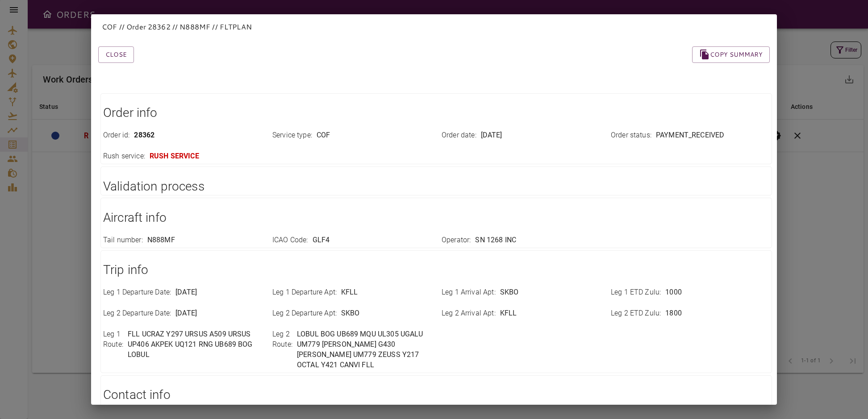  What do you see at coordinates (436, 186) in the screenshot?
I see `h1: Validation process` at bounding box center [436, 186].